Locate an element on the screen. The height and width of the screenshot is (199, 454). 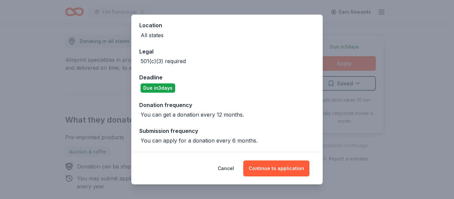
div: You can get a donation every 12 months. is located at coordinates (192, 115).